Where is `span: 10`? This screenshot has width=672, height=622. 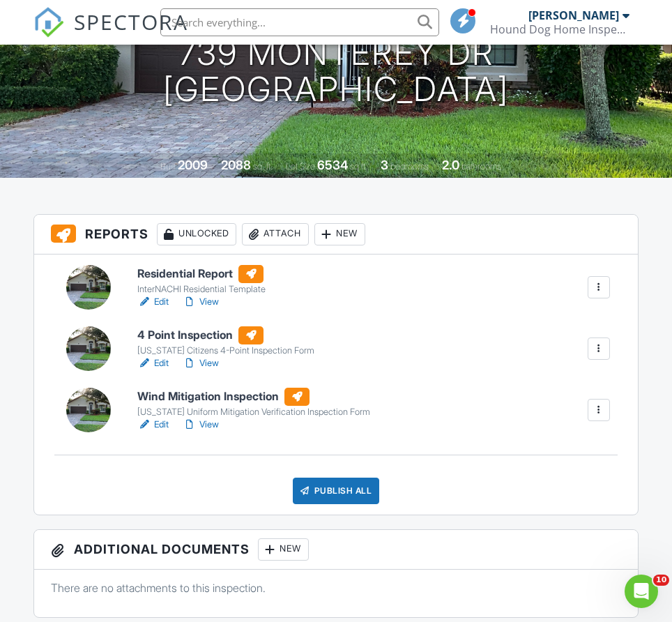 span: 10 is located at coordinates (661, 580).